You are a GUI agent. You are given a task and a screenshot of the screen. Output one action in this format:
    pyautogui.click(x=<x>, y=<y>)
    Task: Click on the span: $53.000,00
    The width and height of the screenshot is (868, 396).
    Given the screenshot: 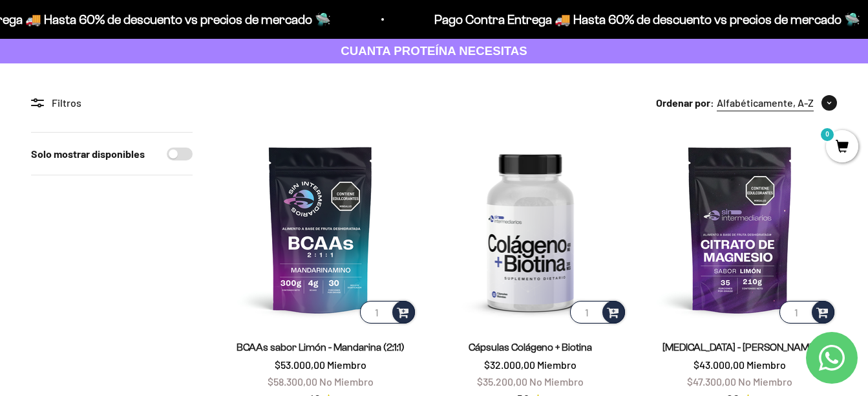 What is the action you would take?
    pyautogui.click(x=300, y=364)
    